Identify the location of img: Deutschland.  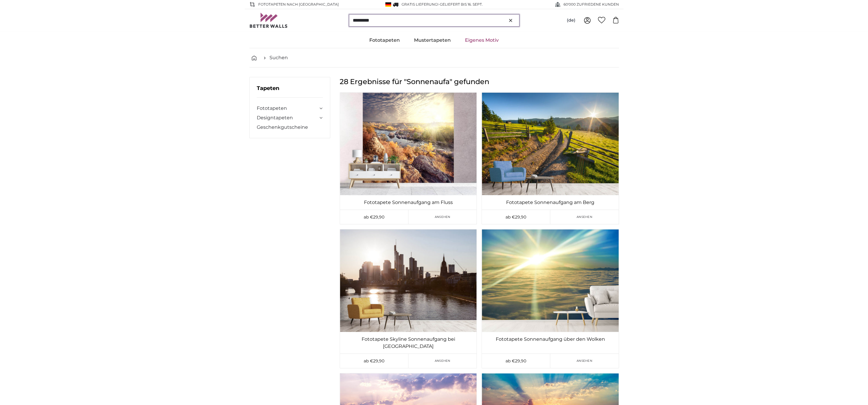
(388, 4).